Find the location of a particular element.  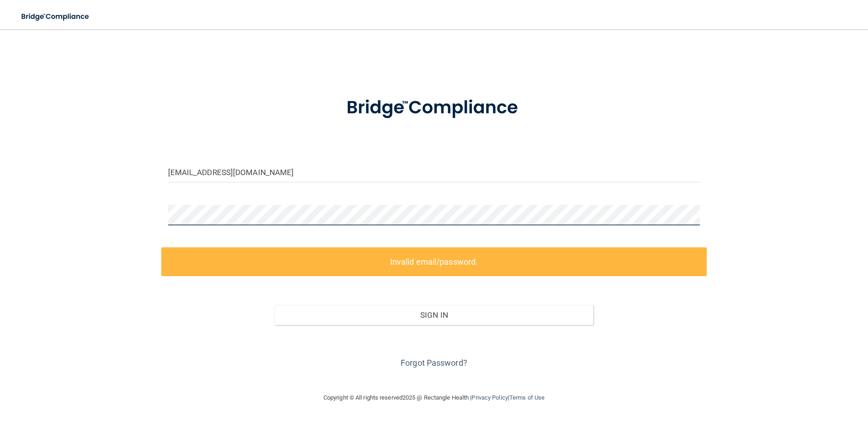

button: Sign In is located at coordinates (434, 315).